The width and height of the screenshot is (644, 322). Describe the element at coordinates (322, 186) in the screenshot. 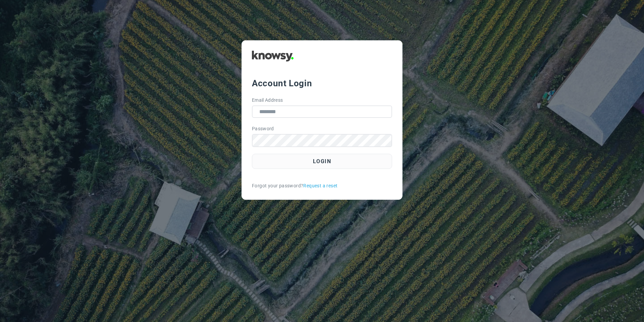

I see `div: Forgot your password?` at that location.